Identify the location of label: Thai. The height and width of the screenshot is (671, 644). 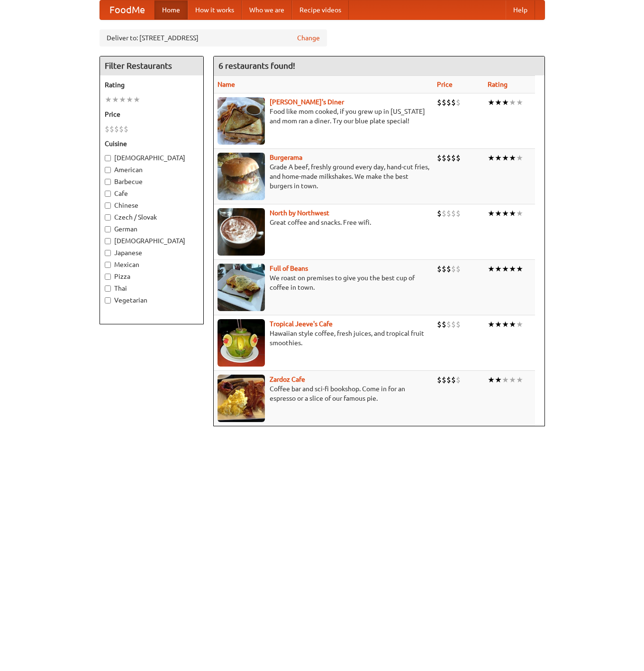
(151, 288).